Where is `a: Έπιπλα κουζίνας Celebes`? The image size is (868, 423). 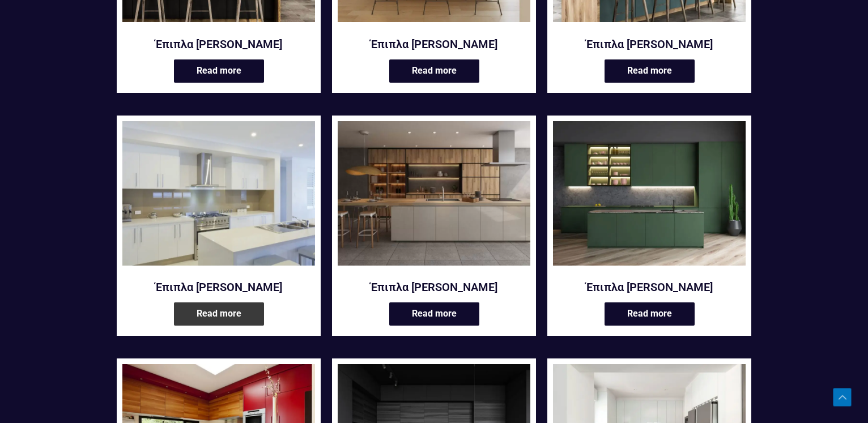 a: Έπιπλα κουζίνας Celebes is located at coordinates (434, 197).